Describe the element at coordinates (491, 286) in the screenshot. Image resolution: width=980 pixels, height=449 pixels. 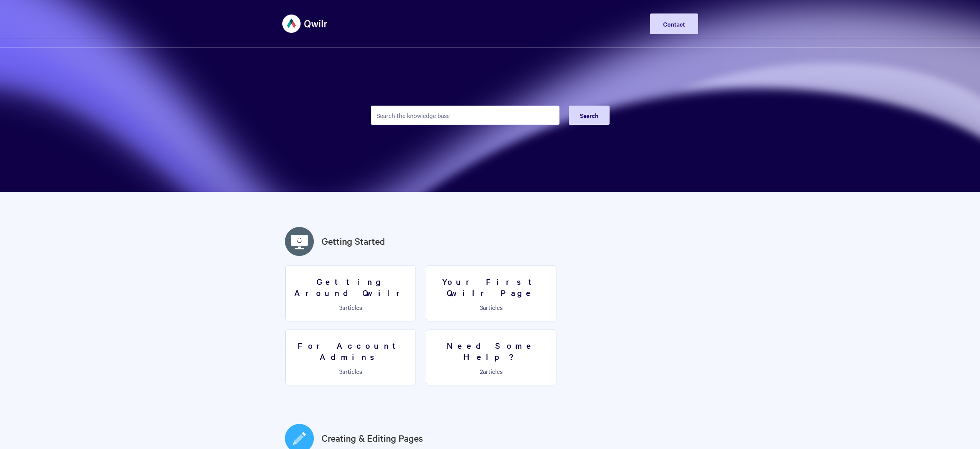
I see `h3: Your First Qwilr Page` at that location.